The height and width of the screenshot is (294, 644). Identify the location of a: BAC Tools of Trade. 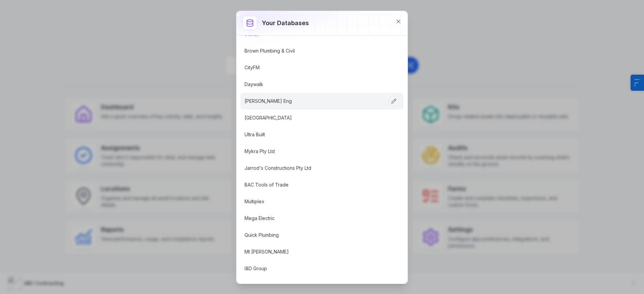
(314, 185).